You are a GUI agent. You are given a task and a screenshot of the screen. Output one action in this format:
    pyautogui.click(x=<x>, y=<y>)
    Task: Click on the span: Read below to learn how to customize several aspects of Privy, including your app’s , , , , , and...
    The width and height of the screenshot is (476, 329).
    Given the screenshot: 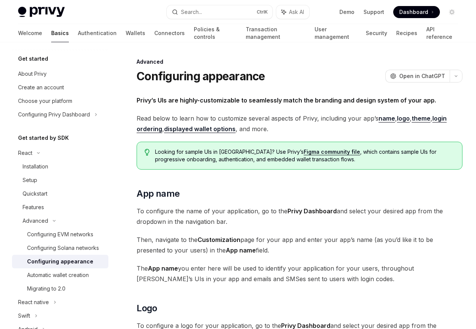 What is the action you would take?
    pyautogui.click(x=300, y=124)
    